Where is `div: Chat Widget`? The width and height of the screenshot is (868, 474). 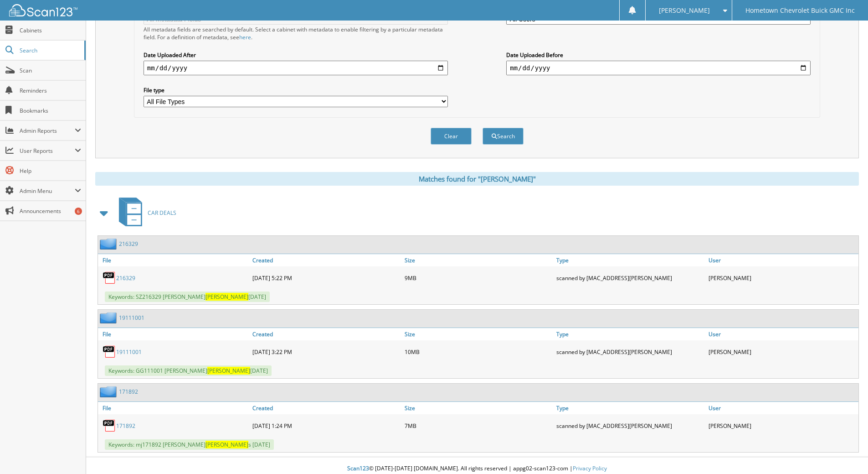 div: Chat Widget is located at coordinates (846, 452).